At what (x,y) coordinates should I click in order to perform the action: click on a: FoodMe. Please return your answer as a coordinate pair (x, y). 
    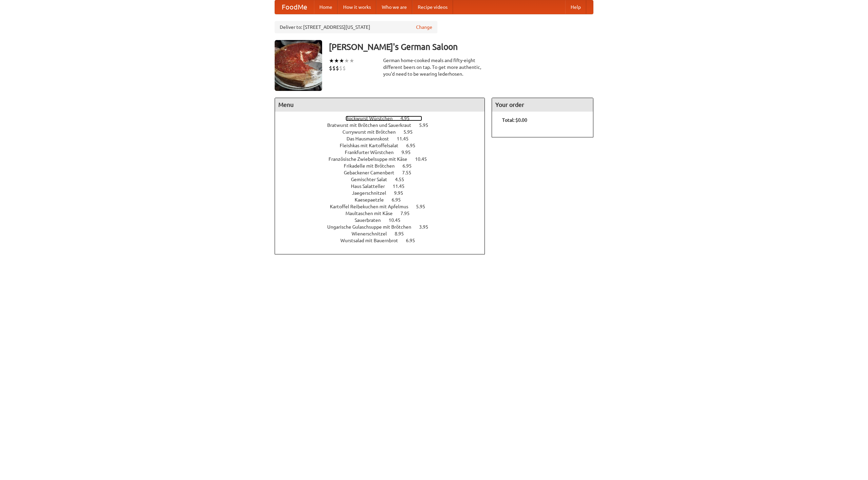
    Looking at the image, I should click on (294, 7).